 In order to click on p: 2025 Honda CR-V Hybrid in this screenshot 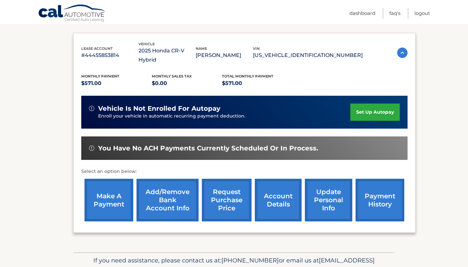, I will do `click(167, 55)`.